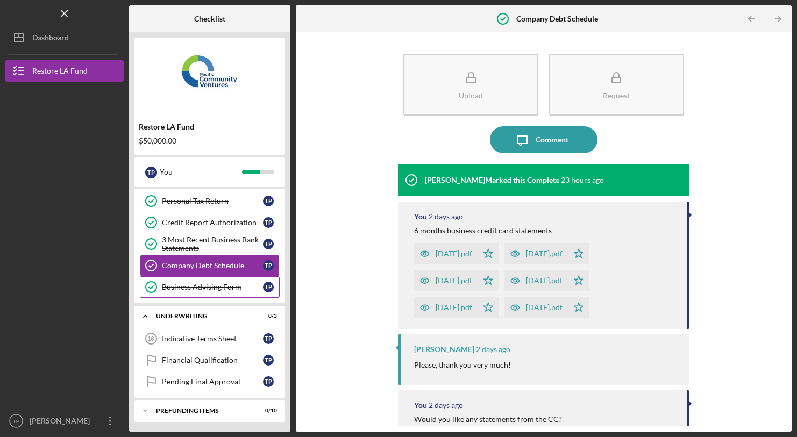  What do you see at coordinates (488, 419) in the screenshot?
I see `div: Would you like any statements from the CC?` at bounding box center [488, 419].